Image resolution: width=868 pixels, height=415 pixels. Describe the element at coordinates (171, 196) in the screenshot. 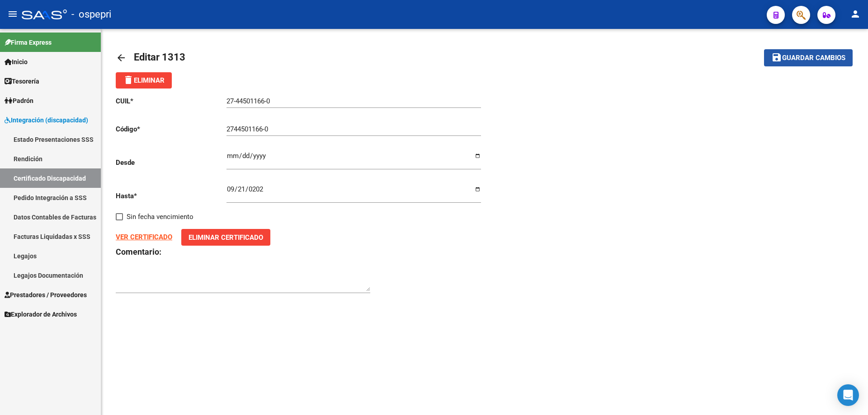

I see `p: Hasta` at that location.